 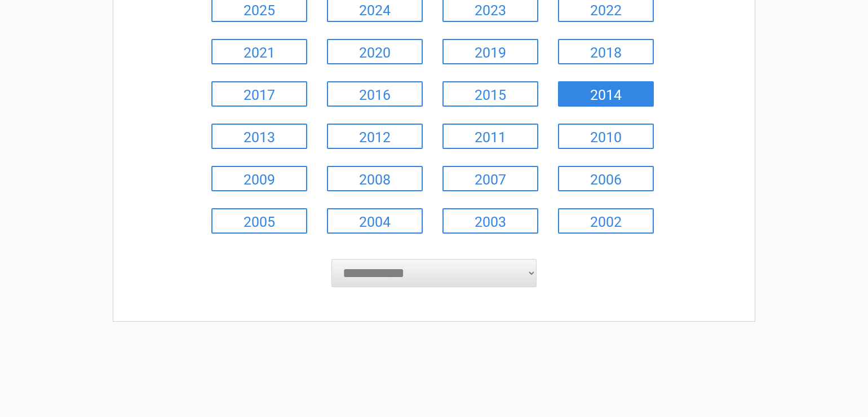 What do you see at coordinates (606, 221) in the screenshot?
I see `a: 2002` at bounding box center [606, 221].